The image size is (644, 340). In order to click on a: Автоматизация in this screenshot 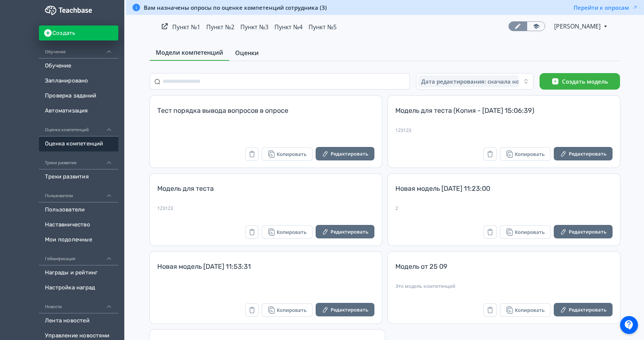, I will do `click(78, 111)`.